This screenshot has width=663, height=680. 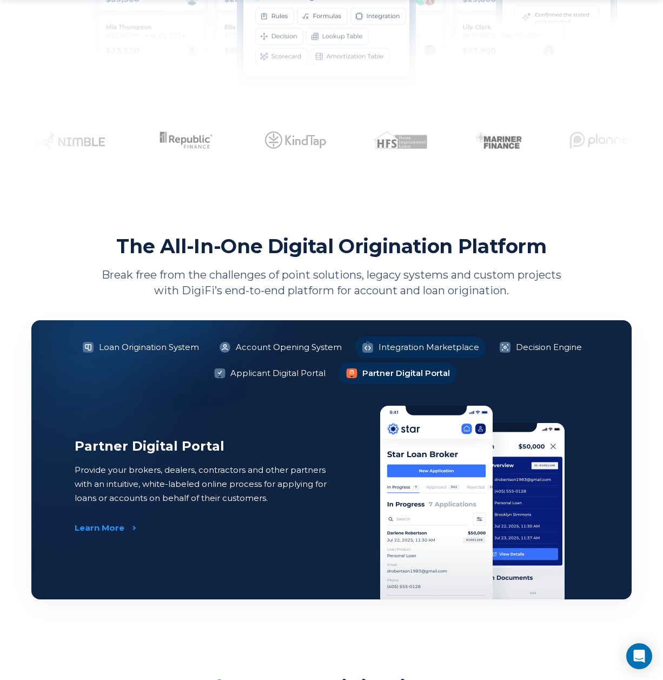 What do you see at coordinates (269, 373) in the screenshot?
I see `li: Applicant Digital Portal` at bounding box center [269, 373].